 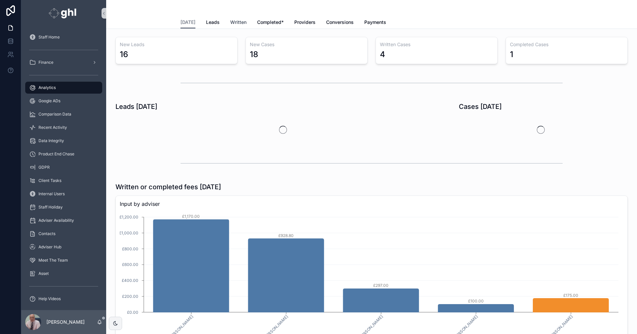 What do you see at coordinates (64, 62) in the screenshot?
I see `a: Finance` at bounding box center [64, 62].